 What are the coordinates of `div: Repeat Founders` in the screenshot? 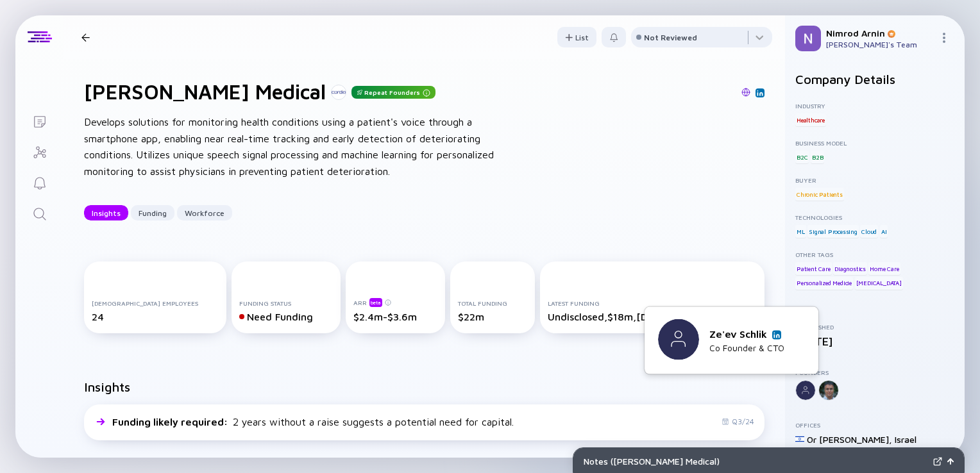 It's located at (393, 92).